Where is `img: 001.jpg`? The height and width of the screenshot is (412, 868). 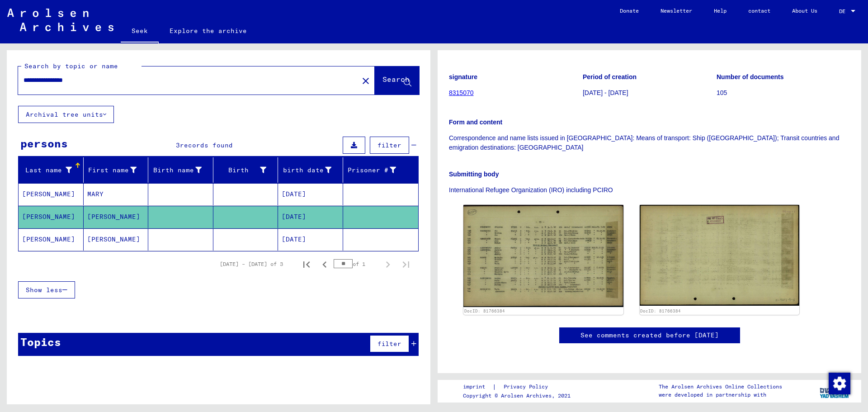
img: 001.jpg is located at coordinates (544, 256).